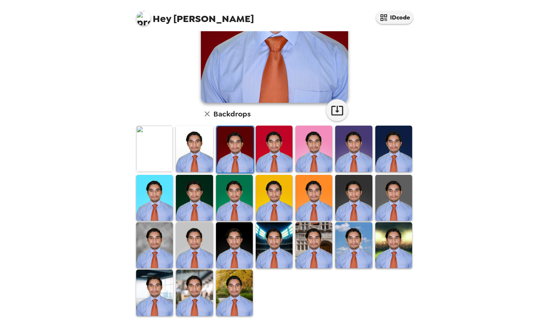  What do you see at coordinates (143, 18) in the screenshot?
I see `img: profile pic` at bounding box center [143, 18].